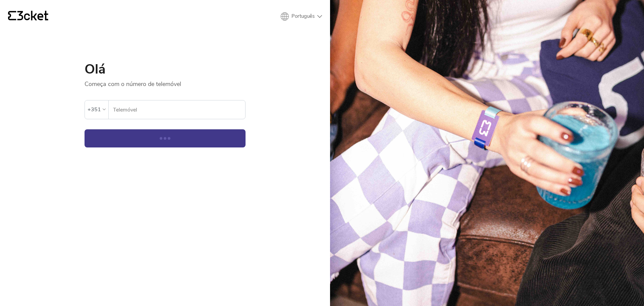 The height and width of the screenshot is (306, 644). What do you see at coordinates (177, 109) in the screenshot?
I see `label: Telemóvel` at bounding box center [177, 109].